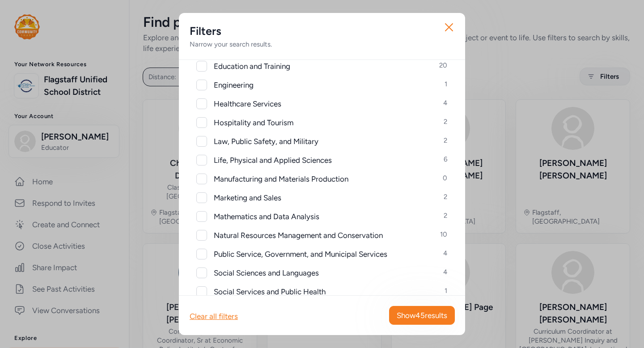  I want to click on span: Life, Physical and Applied Sciences, so click(273, 160).